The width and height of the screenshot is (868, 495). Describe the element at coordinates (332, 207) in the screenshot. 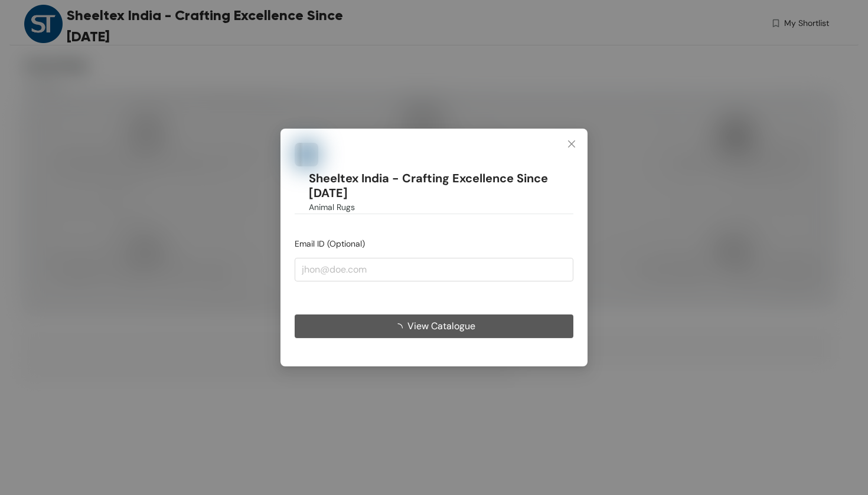

I see `span: Animal Rugs` at that location.